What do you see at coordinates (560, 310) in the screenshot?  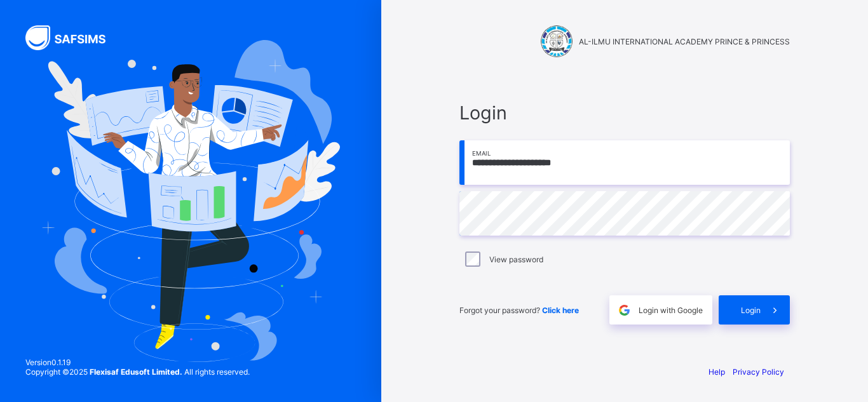 I see `span: Click here` at bounding box center [560, 310].